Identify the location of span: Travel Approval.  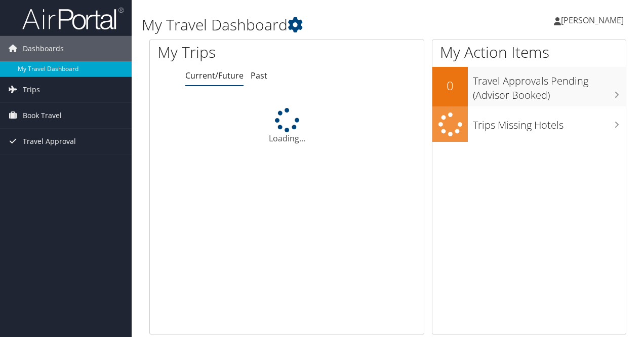
(49, 141).